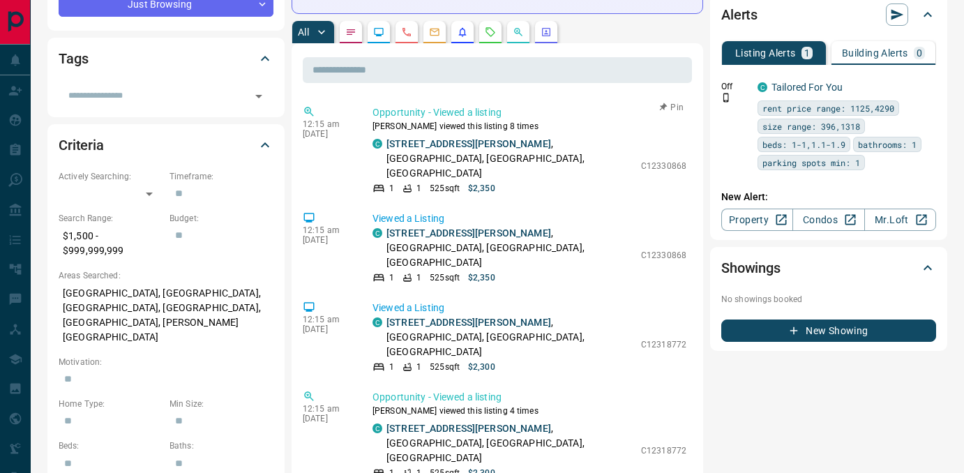 The image size is (964, 473). I want to click on p: No showings booked, so click(829, 299).